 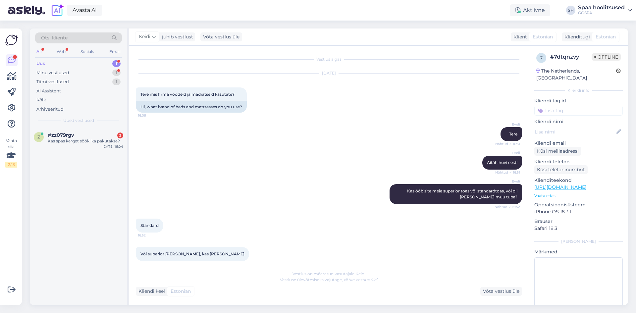 I want to click on span: Vestluse ülevõtmiseks vajutage, so click(x=329, y=279).